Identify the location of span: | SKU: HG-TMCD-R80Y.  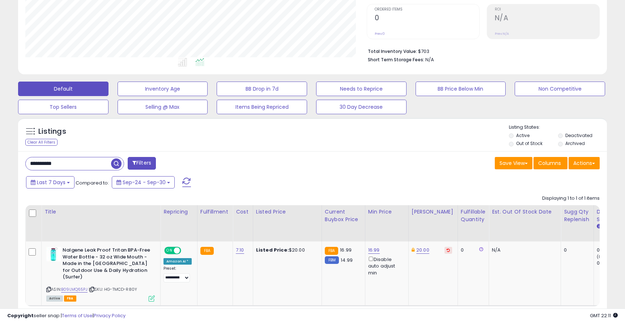
(113, 289).